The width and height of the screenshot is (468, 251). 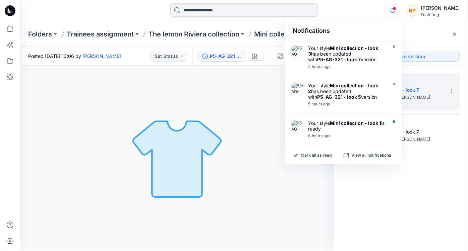 What do you see at coordinates (339, 97) in the screenshot?
I see `strong: P5-AG-321 - look 5` at bounding box center [339, 97].